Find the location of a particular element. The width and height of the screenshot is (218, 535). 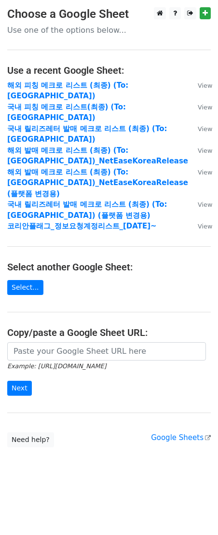

p: Use one of the options below... is located at coordinates (109, 30).